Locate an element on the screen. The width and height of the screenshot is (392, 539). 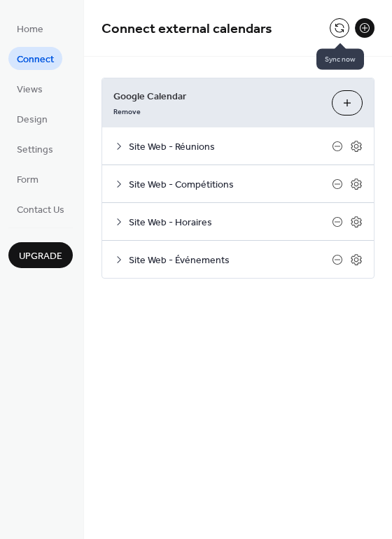
a: Views is located at coordinates (30, 88).